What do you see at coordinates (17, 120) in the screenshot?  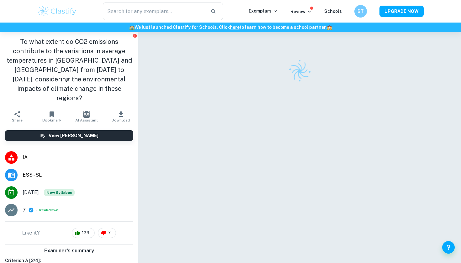 I see `span: Share` at bounding box center [17, 120].